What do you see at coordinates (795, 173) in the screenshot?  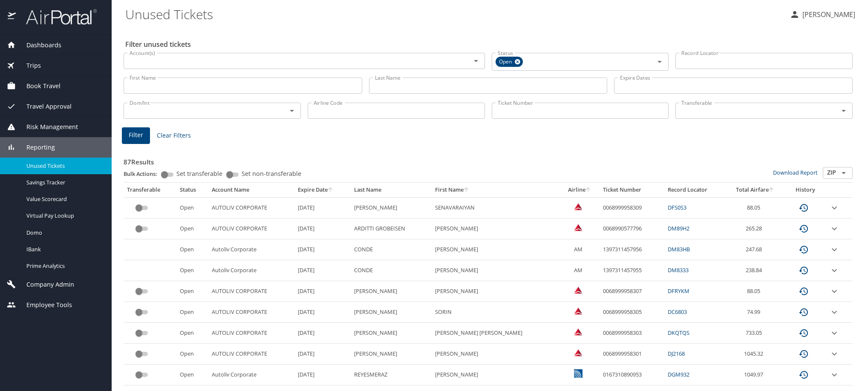 I see `a: Download Report` at bounding box center [795, 173].